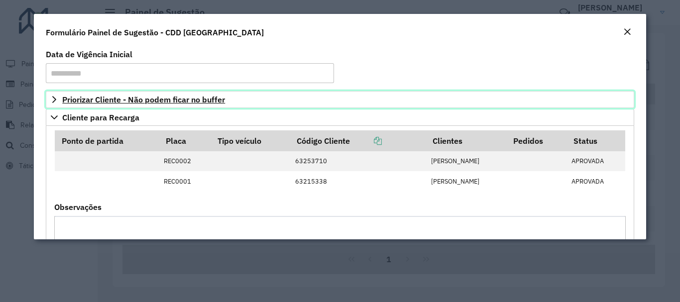 The image size is (680, 302). I want to click on th: Placa, so click(185, 141).